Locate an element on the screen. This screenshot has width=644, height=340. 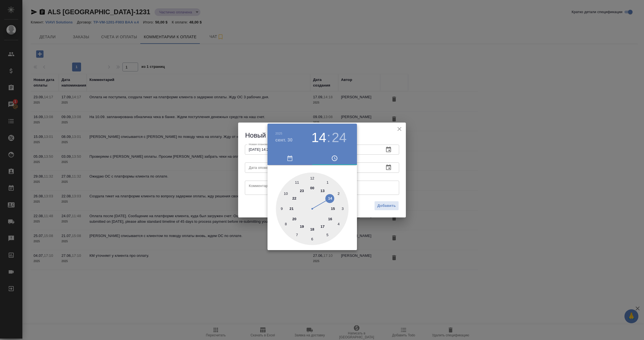
button: 24 is located at coordinates (339, 137).